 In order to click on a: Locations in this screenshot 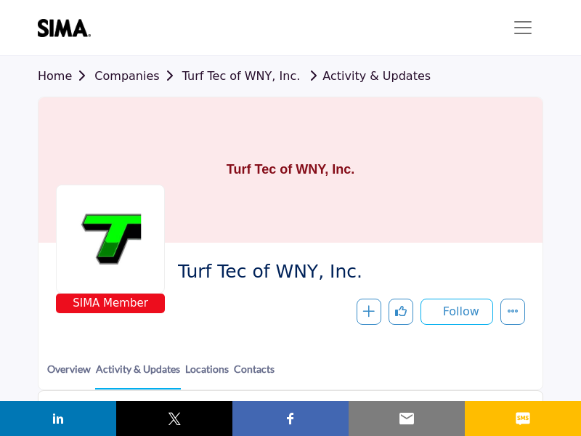, I will do `click(207, 374)`.